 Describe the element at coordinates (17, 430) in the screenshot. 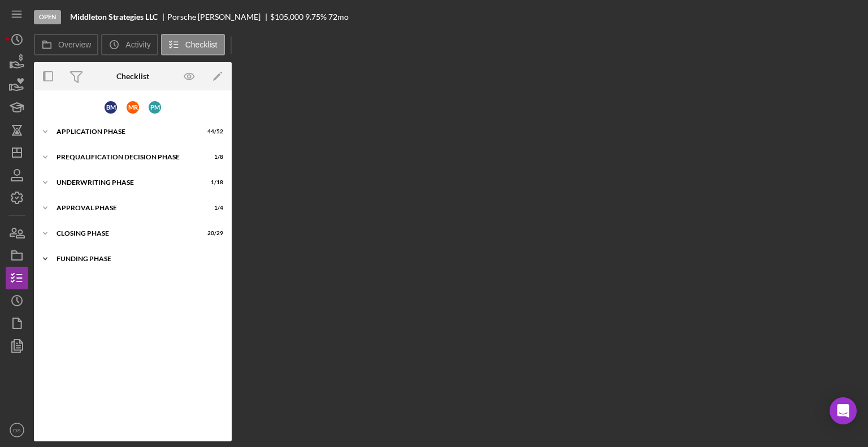

I see `button: DS` at that location.